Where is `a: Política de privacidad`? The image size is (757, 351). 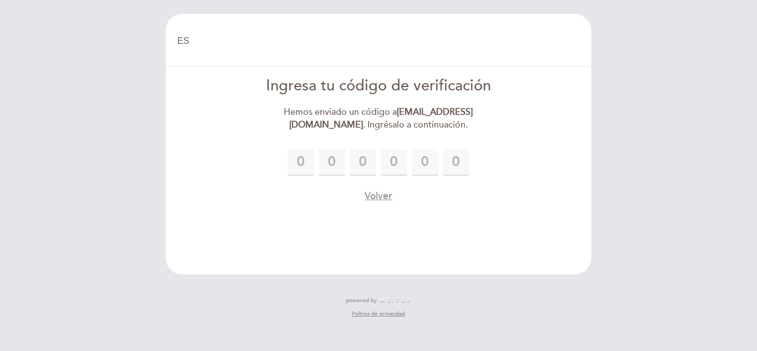
a: Política de privacidad is located at coordinates (379, 314).